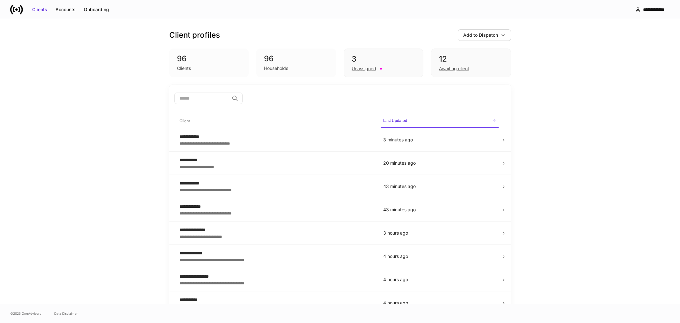 Image resolution: width=680 pixels, height=323 pixels. Describe the element at coordinates (96, 10) in the screenshot. I see `div: Onboarding` at that location.